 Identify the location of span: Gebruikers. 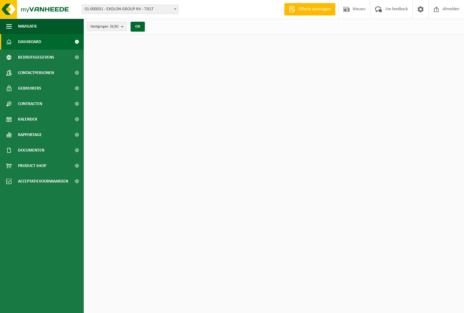
(29, 88).